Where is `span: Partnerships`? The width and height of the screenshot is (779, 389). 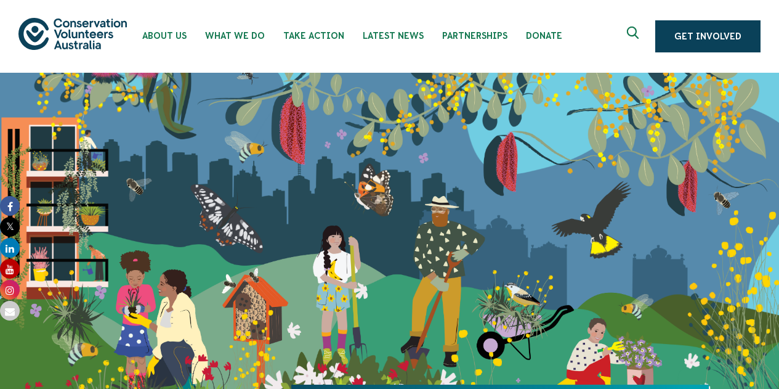
span: Partnerships is located at coordinates (475, 36).